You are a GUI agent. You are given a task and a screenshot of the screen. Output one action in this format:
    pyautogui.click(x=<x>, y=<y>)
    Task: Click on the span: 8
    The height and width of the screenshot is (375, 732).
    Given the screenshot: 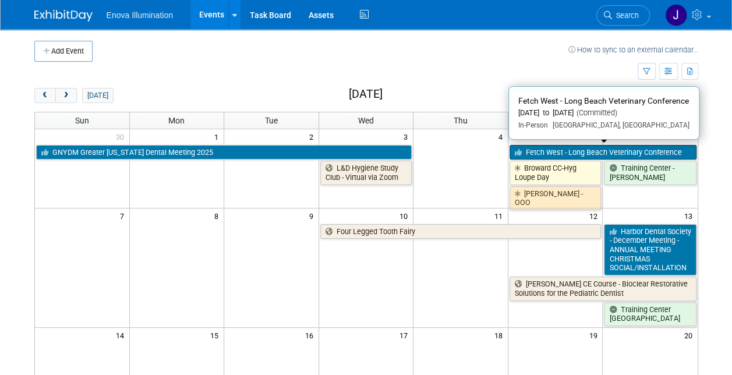 What is the action you would take?
    pyautogui.click(x=218, y=216)
    